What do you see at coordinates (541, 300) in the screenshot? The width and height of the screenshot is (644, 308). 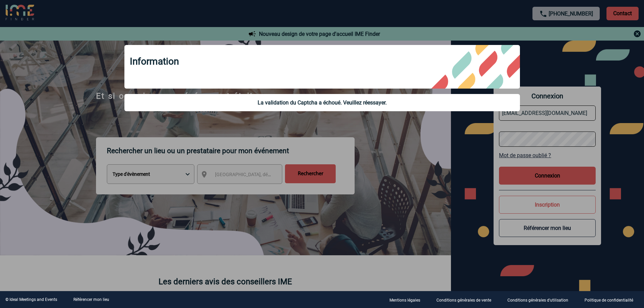 I see `a: Conditions générales d'utilisation` at bounding box center [541, 300].